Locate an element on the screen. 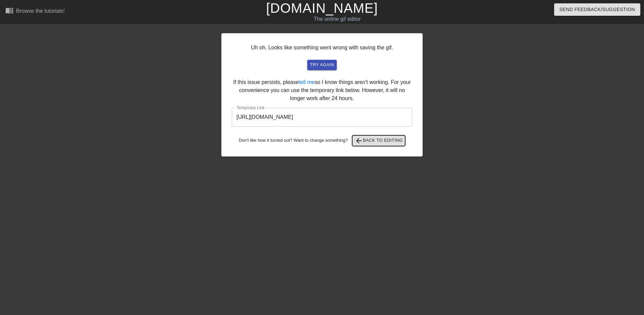  div: Don't like how it turned out? Want to change something? is located at coordinates (322, 141).